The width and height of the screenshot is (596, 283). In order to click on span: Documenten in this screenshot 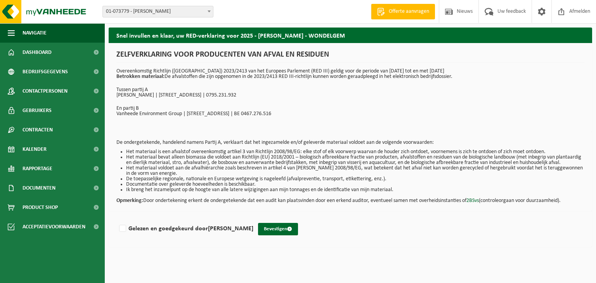, I will do `click(39, 188)`.